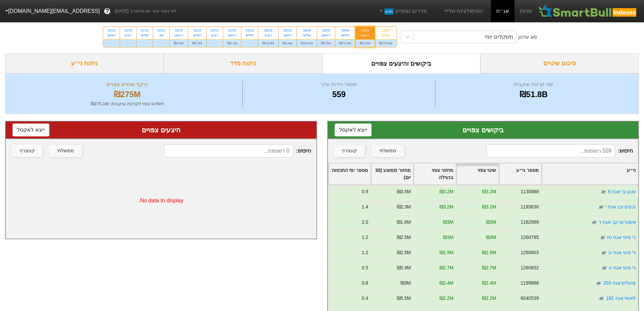  Describe the element at coordinates (345, 43) in the screenshot. I see `div: ₪71.6M` at that location.